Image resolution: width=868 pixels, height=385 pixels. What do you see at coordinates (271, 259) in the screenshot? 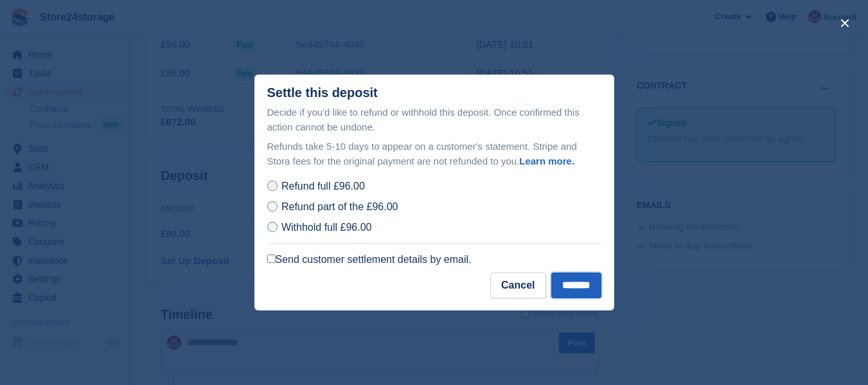
I see `input: Send customer settlement details by email.` at bounding box center [271, 259].